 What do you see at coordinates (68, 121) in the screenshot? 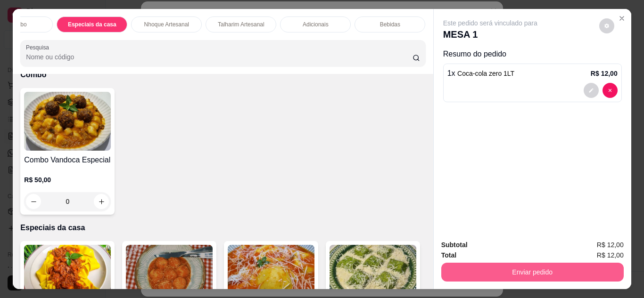
I see `img: product-image` at bounding box center [68, 121].